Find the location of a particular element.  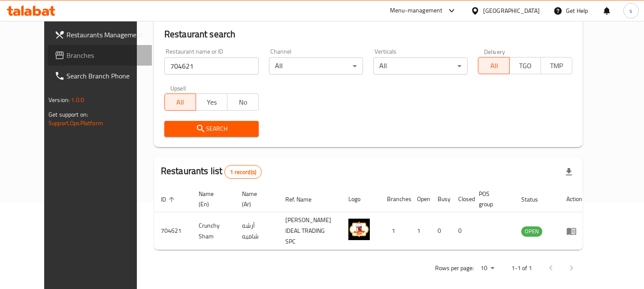

span: Name (Ar) is located at coordinates (255, 199).